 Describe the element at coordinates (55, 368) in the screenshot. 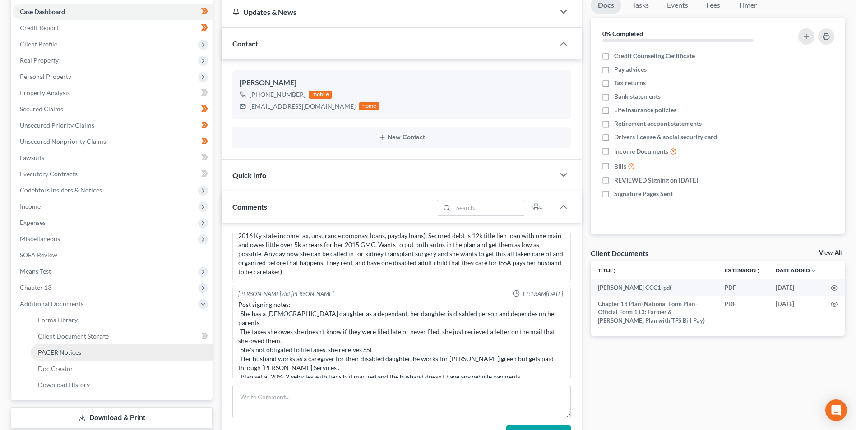

I see `span: Doc Creator` at that location.